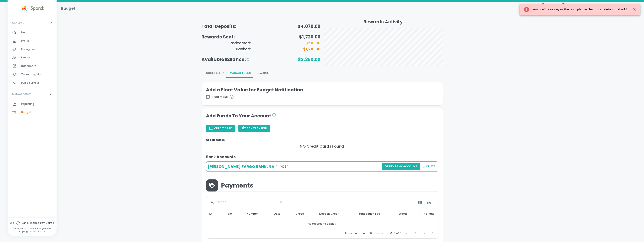 The width and height of the screenshot is (644, 242). What do you see at coordinates (543, 8) in the screenshot?
I see `button: Language:EN` at bounding box center [543, 8].